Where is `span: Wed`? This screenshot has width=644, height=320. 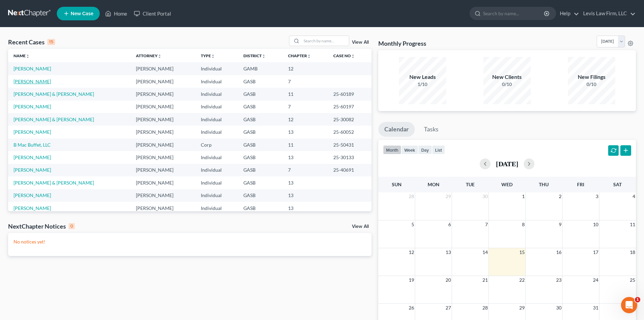 span: Wed is located at coordinates (506, 184).